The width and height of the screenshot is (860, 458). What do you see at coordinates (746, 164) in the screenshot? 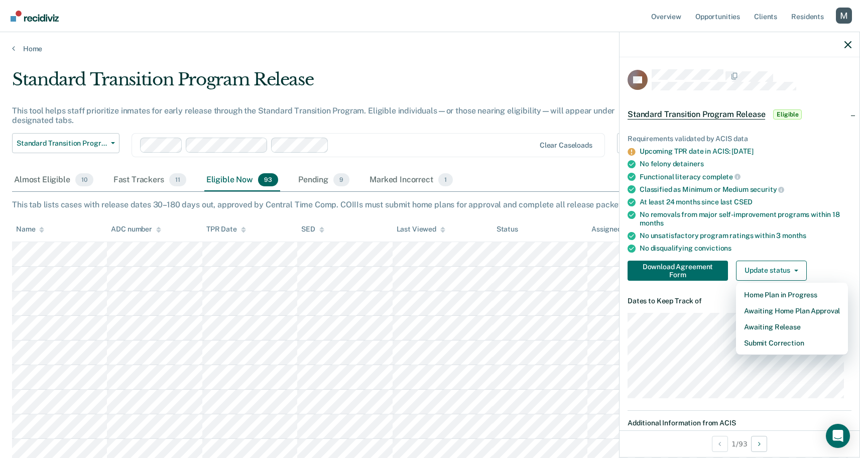
I see `div: No felony` at bounding box center [746, 164].